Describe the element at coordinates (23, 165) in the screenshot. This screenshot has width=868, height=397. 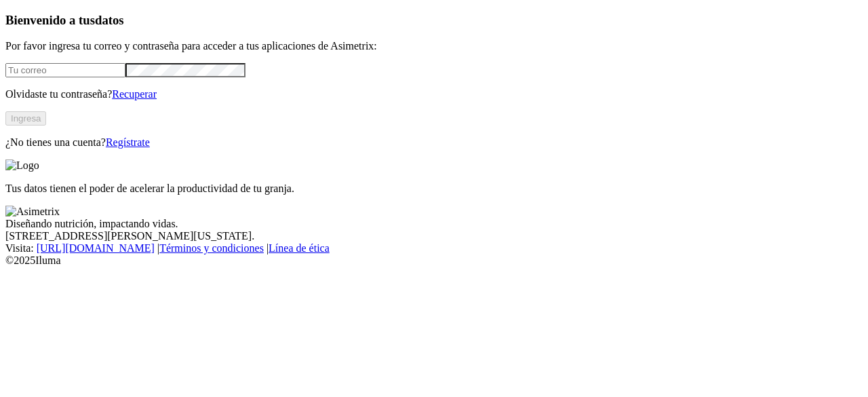
I see `img: Logo` at that location.